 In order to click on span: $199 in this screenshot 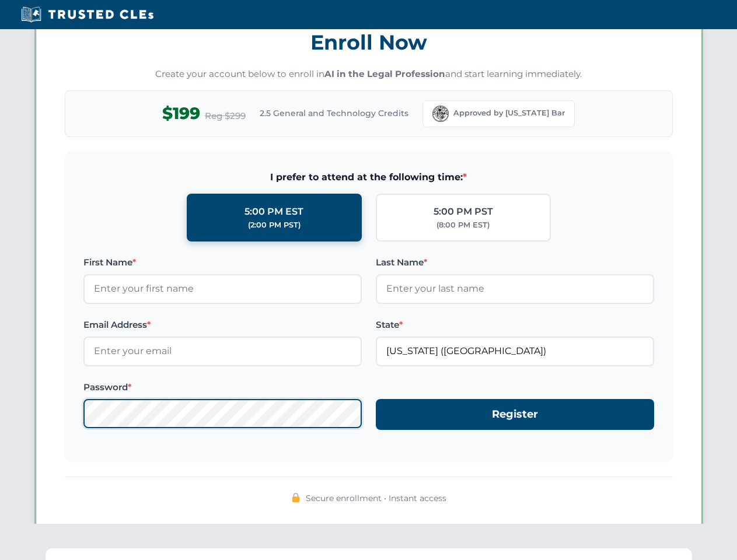, I will do `click(181, 113)`.